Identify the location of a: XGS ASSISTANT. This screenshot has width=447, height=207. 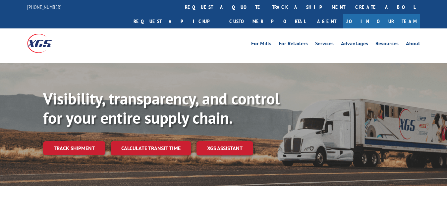
(225, 148).